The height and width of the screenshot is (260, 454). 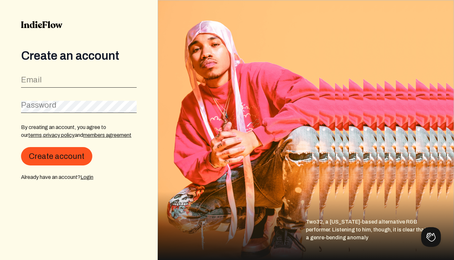 I want to click on div: Create an account, so click(x=79, y=56).